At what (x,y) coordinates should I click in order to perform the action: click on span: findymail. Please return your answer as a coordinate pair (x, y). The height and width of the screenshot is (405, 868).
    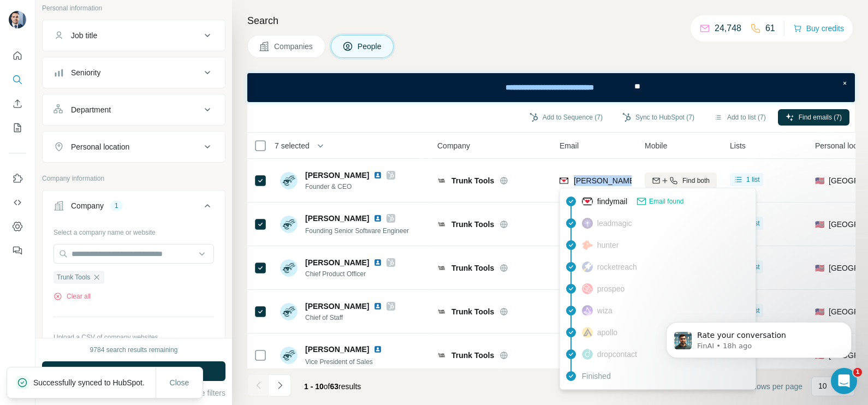
    Looking at the image, I should click on (612, 201).